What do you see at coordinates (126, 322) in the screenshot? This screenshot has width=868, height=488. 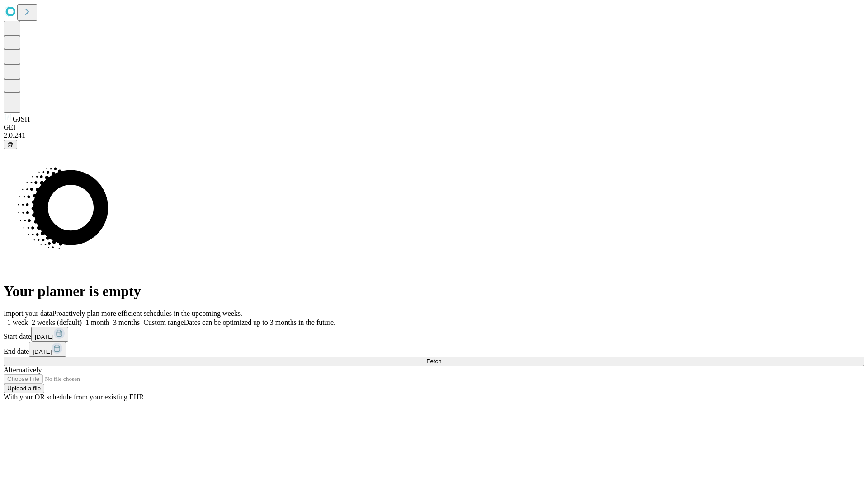 I see `span: 3 months` at bounding box center [126, 322].